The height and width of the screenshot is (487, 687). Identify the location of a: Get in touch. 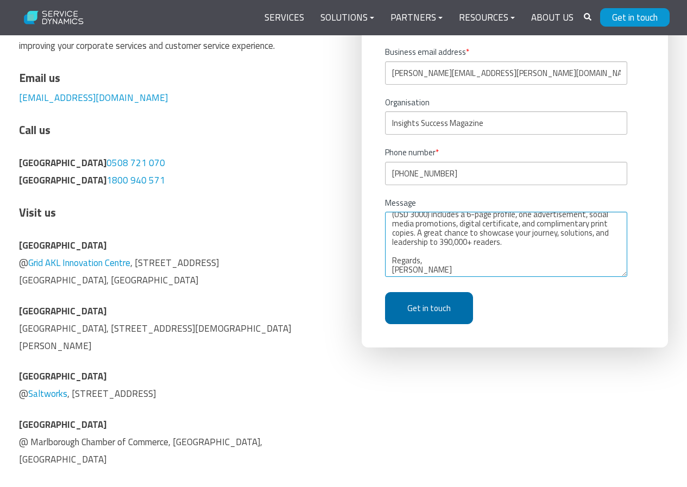
(635, 17).